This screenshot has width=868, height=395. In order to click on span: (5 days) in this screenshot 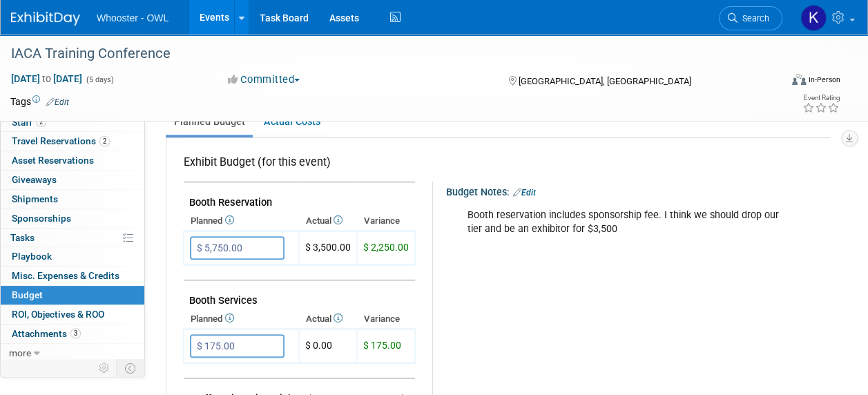, I will do `click(100, 79)`.